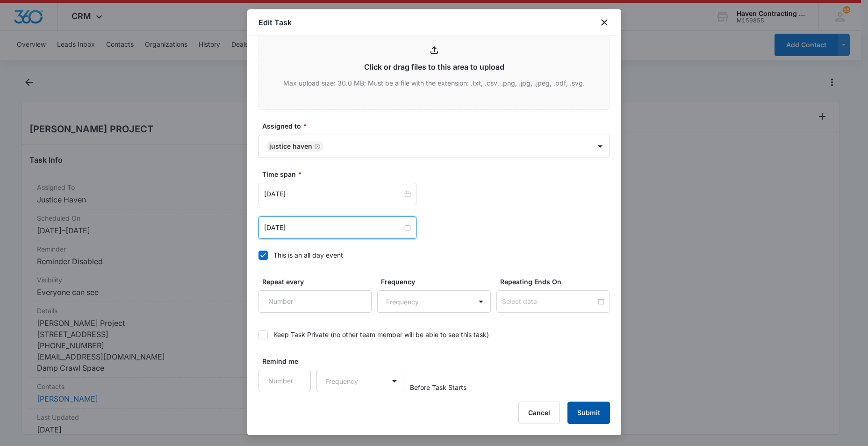  I want to click on label: Remind me, so click(289, 361).